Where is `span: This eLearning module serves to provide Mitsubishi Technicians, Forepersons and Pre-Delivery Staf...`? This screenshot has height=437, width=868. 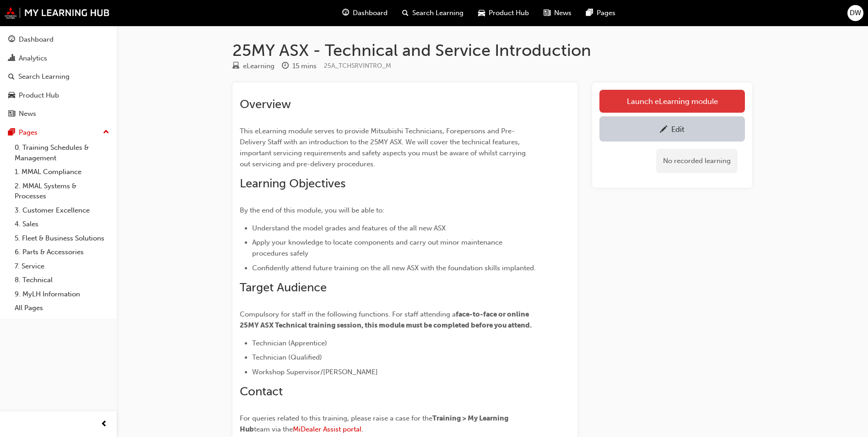
span: This eLearning module serves to provide Mitsubishi Technicians, Forepersons and Pre-Delivery Staf... is located at coordinates (383, 147).